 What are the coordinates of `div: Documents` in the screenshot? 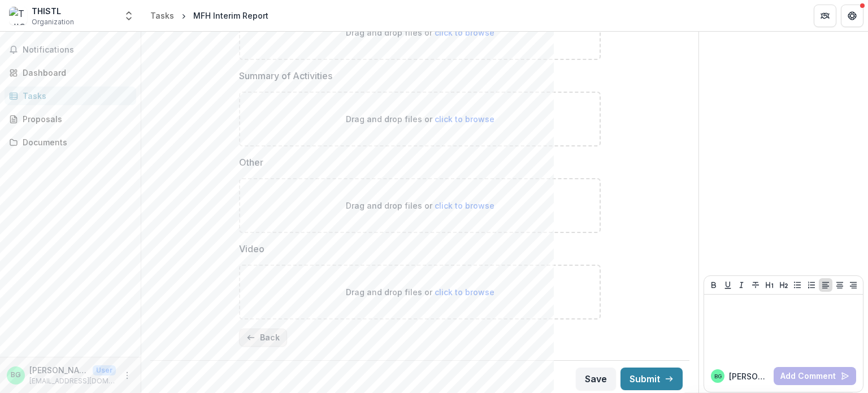 It's located at (75, 142).